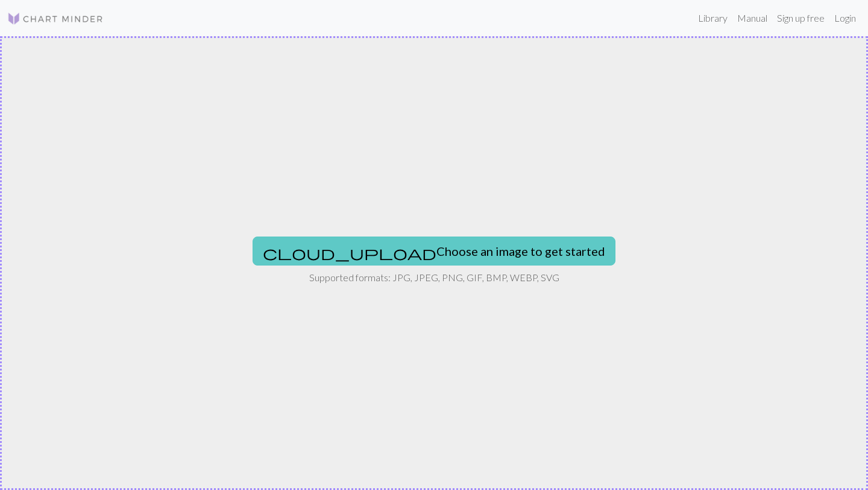  What do you see at coordinates (350, 253) in the screenshot?
I see `span: cloud_upload` at bounding box center [350, 253].